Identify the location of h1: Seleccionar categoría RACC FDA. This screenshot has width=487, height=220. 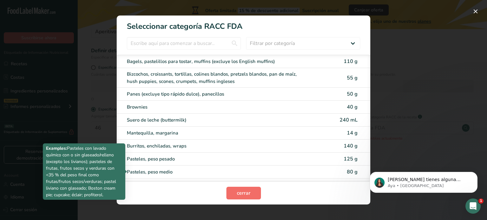
(243, 24).